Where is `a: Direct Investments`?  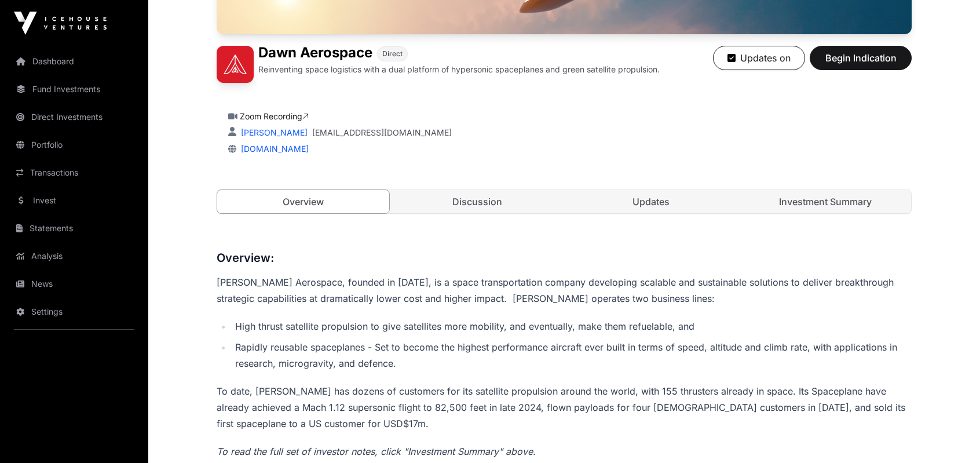
a: Direct Investments is located at coordinates (74, 117).